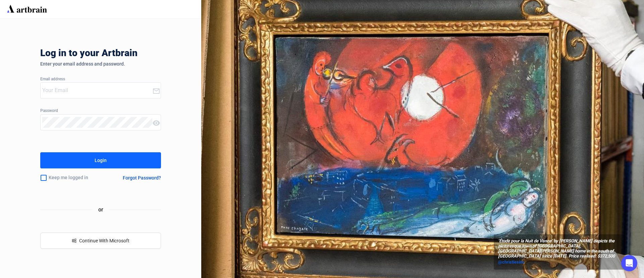  Describe the element at coordinates (73, 177) in the screenshot. I see `div: Keep me logged in` at that location.